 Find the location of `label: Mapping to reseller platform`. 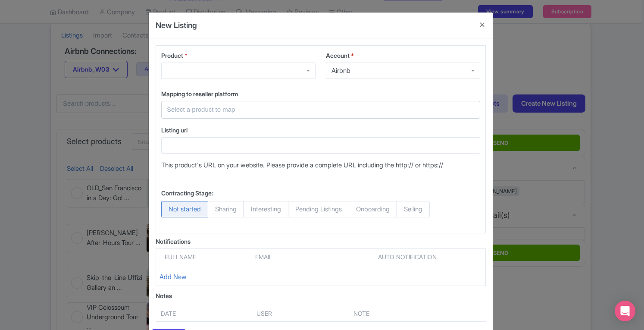

label: Mapping to reseller platform is located at coordinates (321, 94).